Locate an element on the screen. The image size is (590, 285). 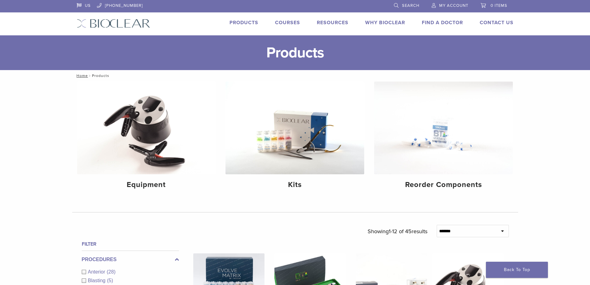
a: Kits is located at coordinates (295, 138).